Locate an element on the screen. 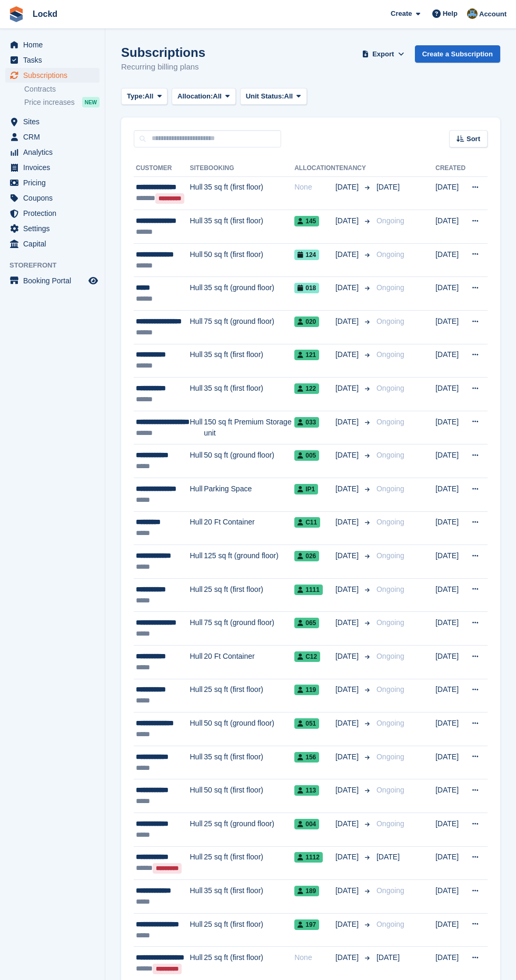 The height and width of the screenshot is (980, 516). span: 189 is located at coordinates (306, 891).